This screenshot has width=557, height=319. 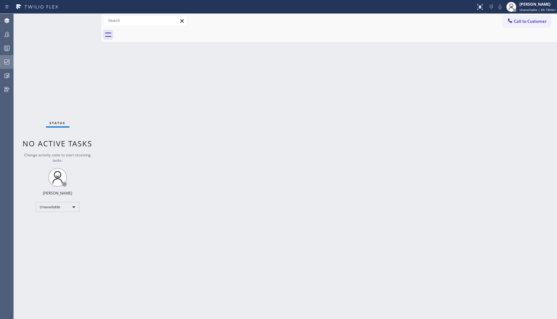 What do you see at coordinates (58, 143) in the screenshot?
I see `span: No active tasks` at bounding box center [58, 143].